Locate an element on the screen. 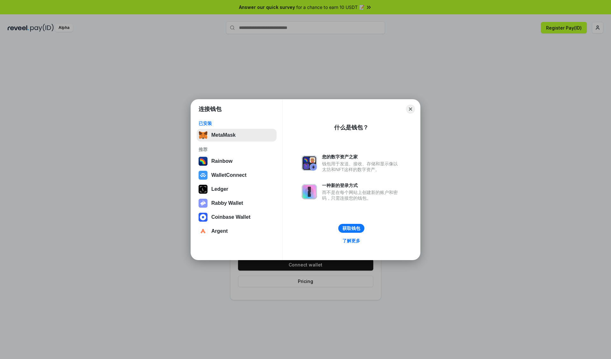 The height and width of the screenshot is (359, 611). div: 推荐 is located at coordinates (236, 150).